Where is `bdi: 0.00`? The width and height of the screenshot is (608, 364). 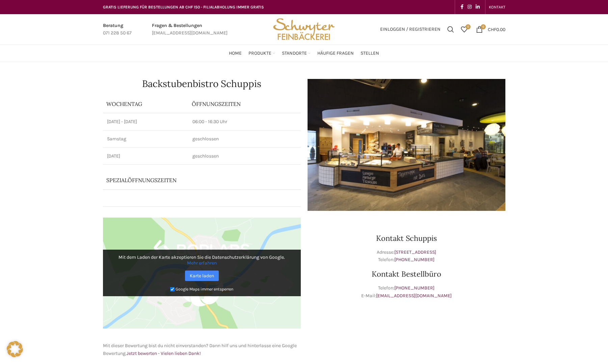 bdi: 0.00 is located at coordinates (496, 29).